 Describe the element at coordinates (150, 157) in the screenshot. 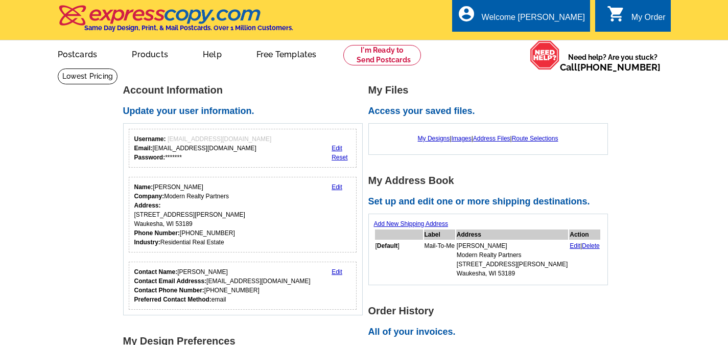

I see `strong: Password:` at that location.